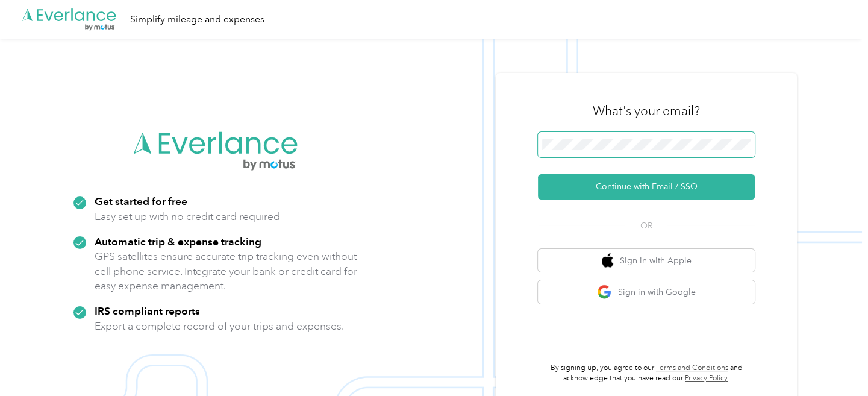 The width and height of the screenshot is (868, 396). I want to click on button: apple logoSign in with Apple, so click(646, 260).